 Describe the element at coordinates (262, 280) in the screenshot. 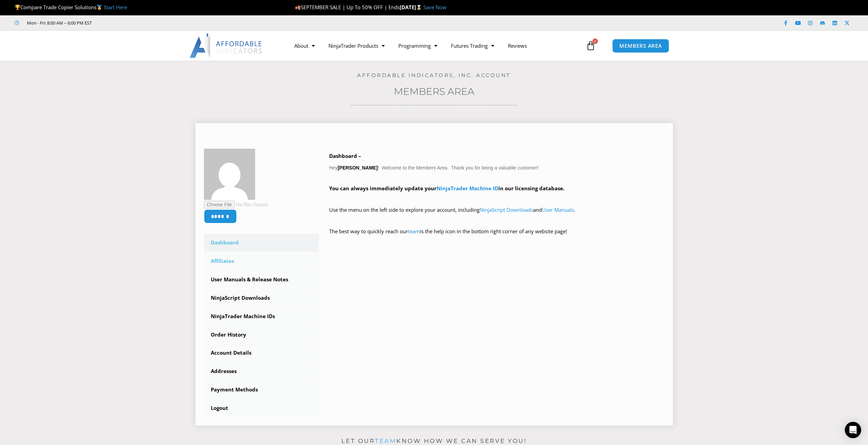

I see `a: User Manuals & Release Notes` at that location.